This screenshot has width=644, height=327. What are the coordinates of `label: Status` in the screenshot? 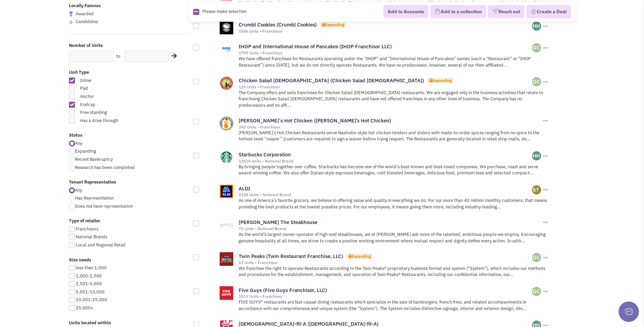 It's located at (129, 135).